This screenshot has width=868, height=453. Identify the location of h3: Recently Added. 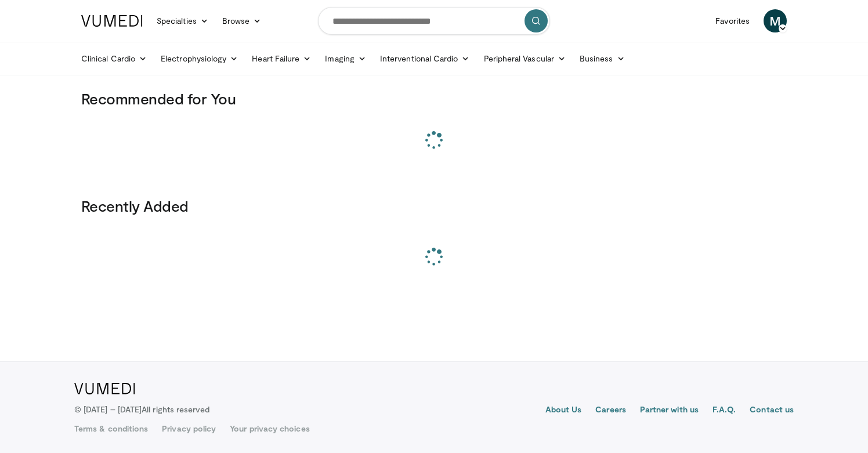
(434, 206).